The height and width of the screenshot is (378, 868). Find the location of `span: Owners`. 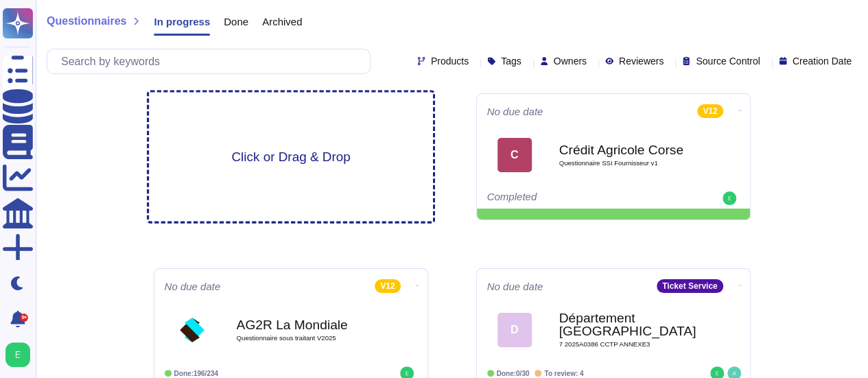

span: Owners is located at coordinates (570, 61).